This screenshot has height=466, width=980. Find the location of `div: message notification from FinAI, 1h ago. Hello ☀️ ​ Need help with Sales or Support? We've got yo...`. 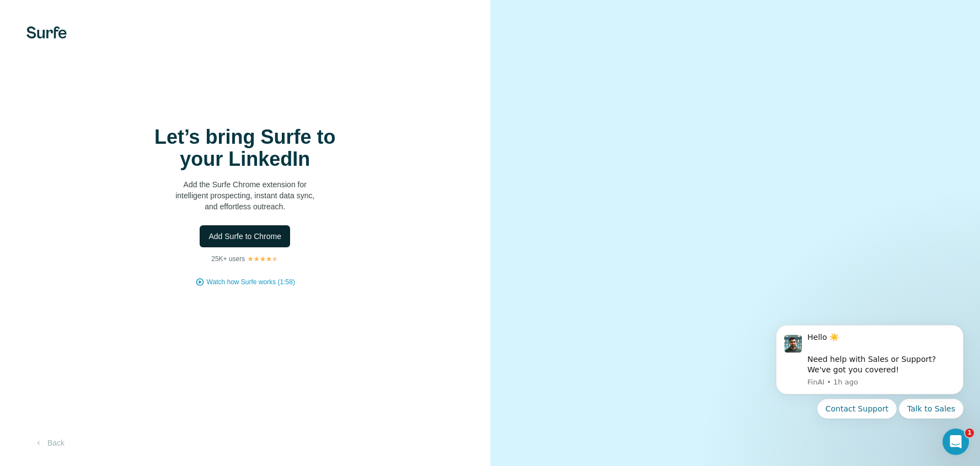

div: message notification from FinAI, 1h ago. Hello ☀️ ​ Need help with Sales or Support? We've got yo... is located at coordinates (110, 49).